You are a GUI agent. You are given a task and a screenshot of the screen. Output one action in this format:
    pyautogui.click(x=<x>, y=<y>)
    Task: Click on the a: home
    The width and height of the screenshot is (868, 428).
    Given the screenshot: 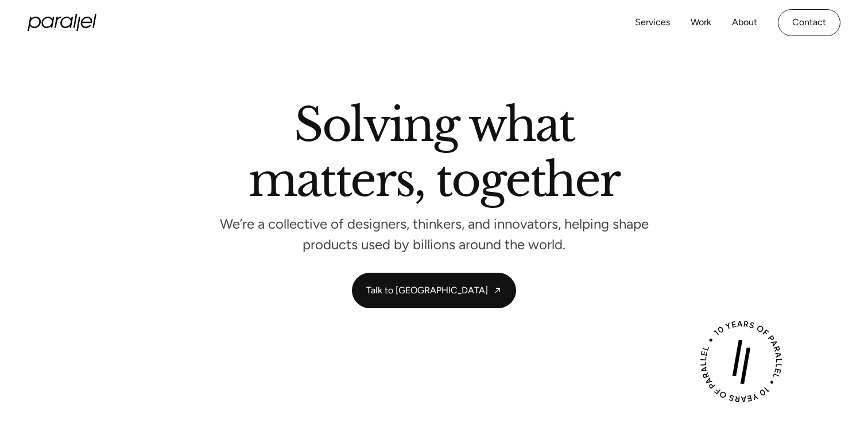 What is the action you would take?
    pyautogui.click(x=62, y=22)
    